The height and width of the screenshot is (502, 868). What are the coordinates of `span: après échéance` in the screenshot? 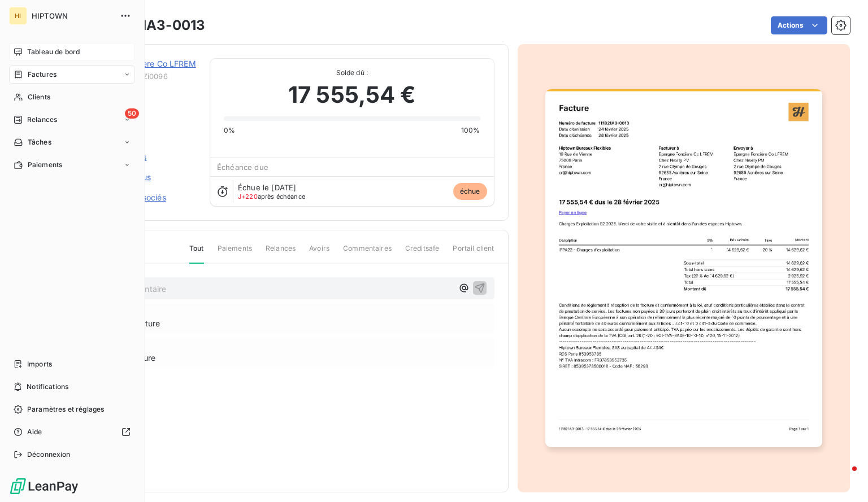 It's located at (271, 197).